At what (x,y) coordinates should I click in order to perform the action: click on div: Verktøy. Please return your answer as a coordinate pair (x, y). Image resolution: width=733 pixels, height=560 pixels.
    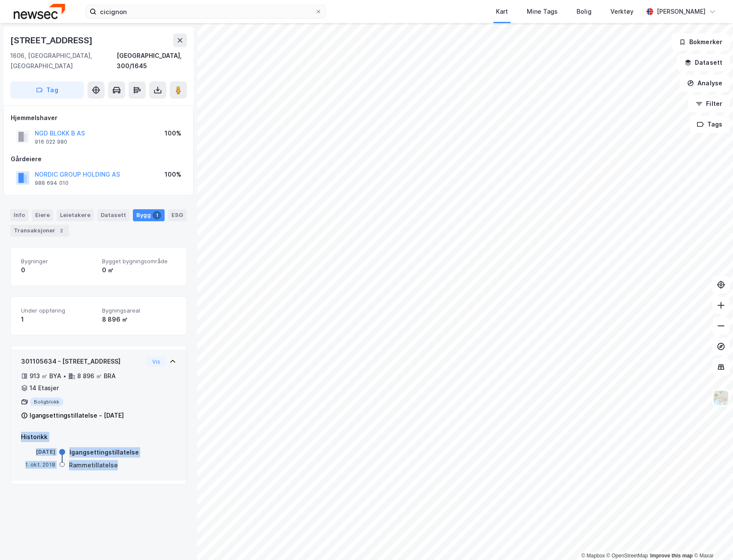
    Looking at the image, I should click on (622, 12).